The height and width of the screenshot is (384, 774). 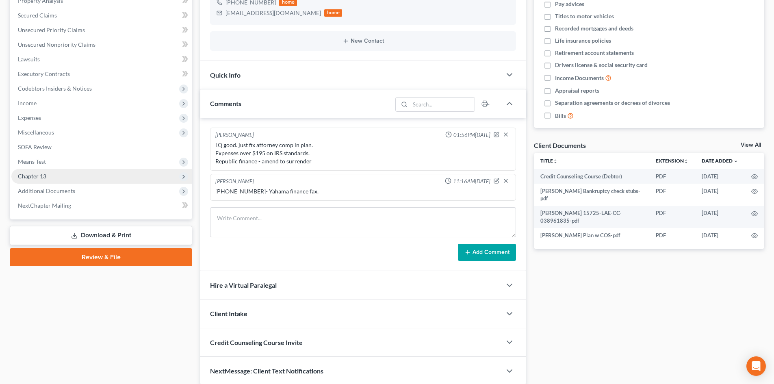 I want to click on a: View All, so click(x=751, y=145).